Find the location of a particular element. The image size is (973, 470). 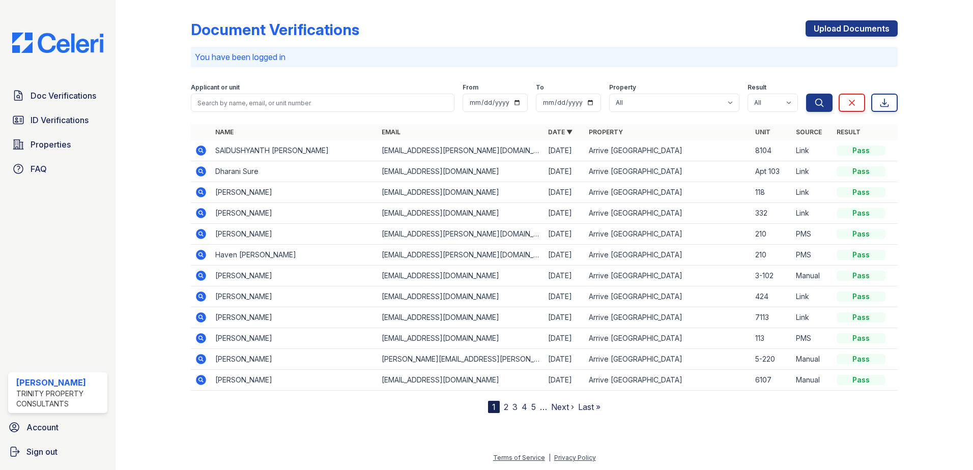

div: Document Verifications is located at coordinates (275, 30).